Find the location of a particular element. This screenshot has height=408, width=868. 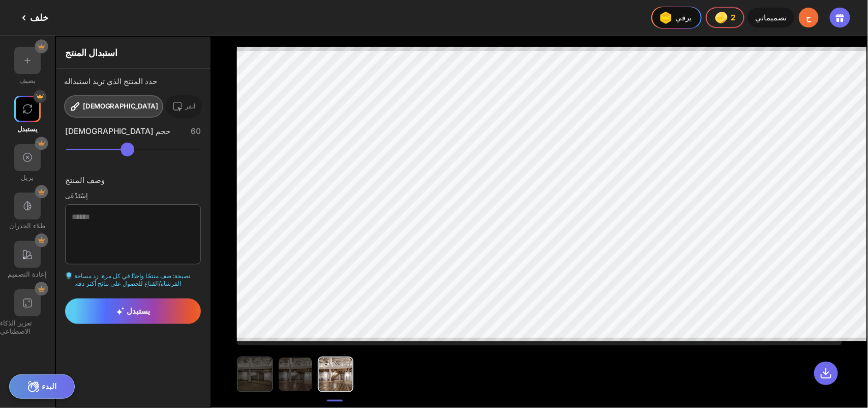

font: إعادة التصميم is located at coordinates (27, 274).